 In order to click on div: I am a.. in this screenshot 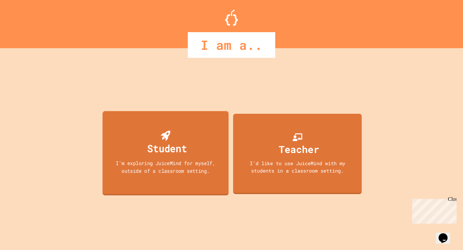, I will do `click(232, 45)`.